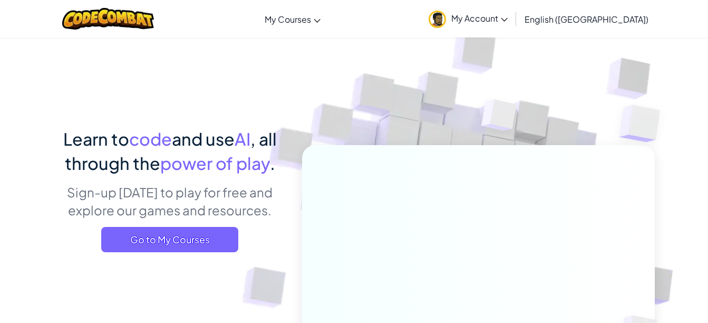 This screenshot has height=323, width=708. What do you see at coordinates (150, 139) in the screenshot?
I see `span: code` at bounding box center [150, 139].